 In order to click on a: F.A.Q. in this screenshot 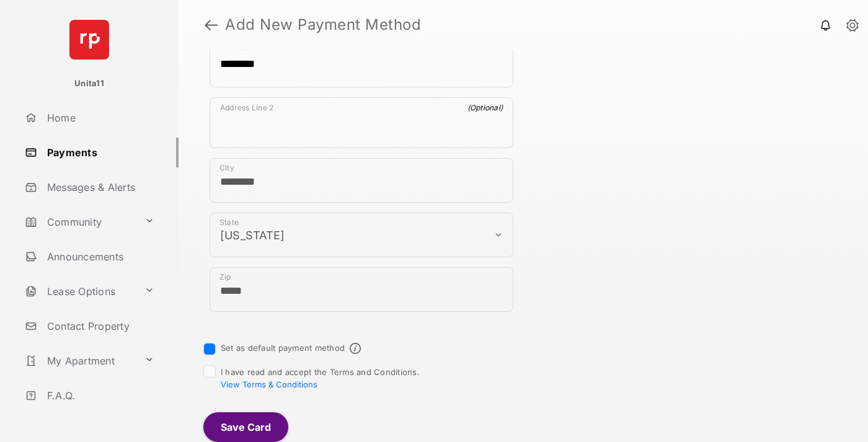, I will do `click(99, 395)`.